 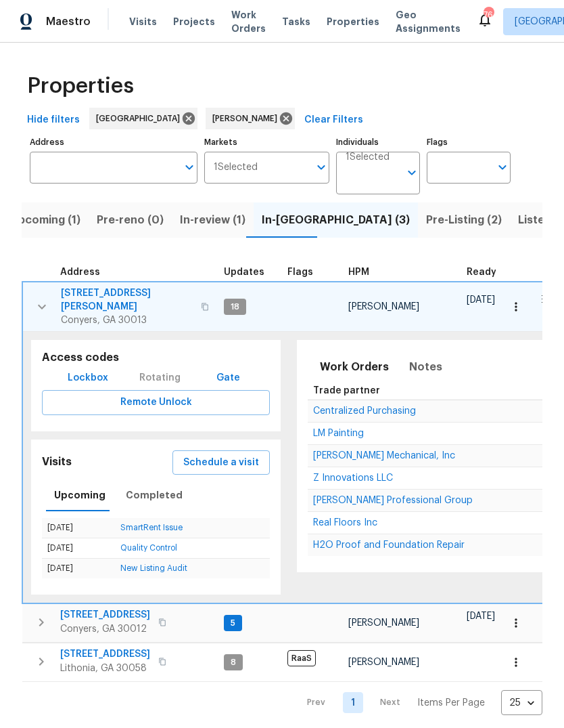 I want to click on span: Trade partner, so click(x=346, y=390).